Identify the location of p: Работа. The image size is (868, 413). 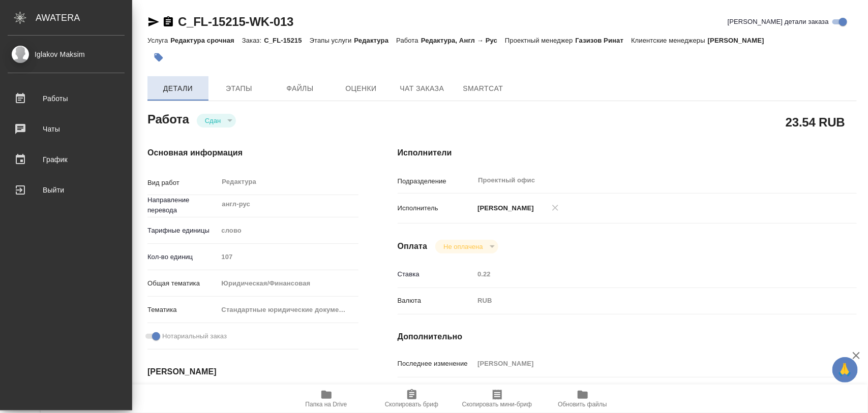
(408, 40).